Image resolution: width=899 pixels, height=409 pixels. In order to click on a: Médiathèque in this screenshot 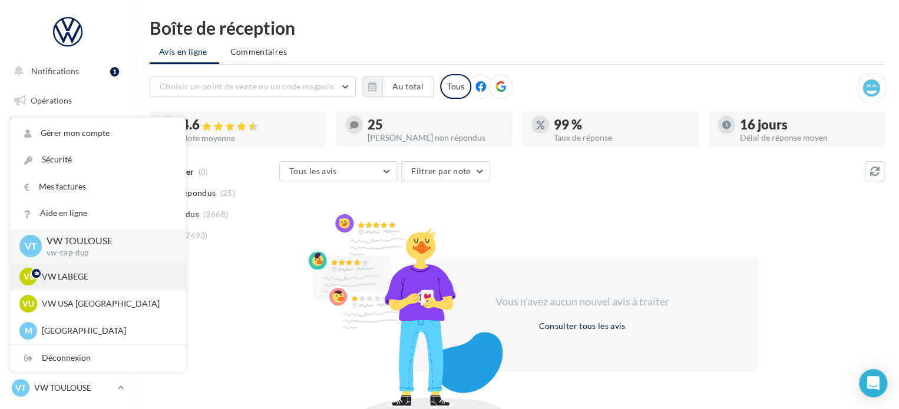, I will do `click(68, 248)`.